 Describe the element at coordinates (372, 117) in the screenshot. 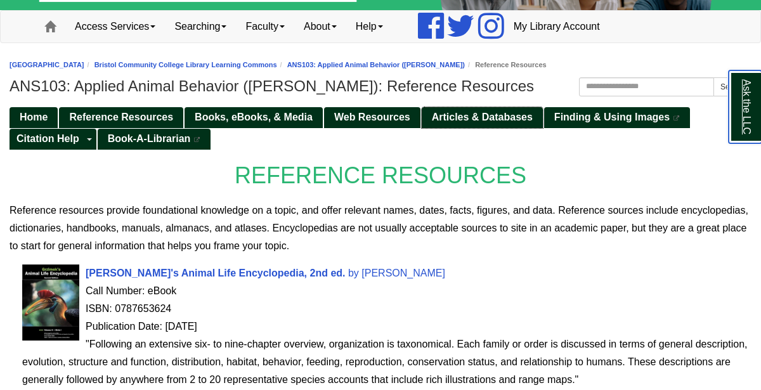

I see `a: Web Resources` at that location.